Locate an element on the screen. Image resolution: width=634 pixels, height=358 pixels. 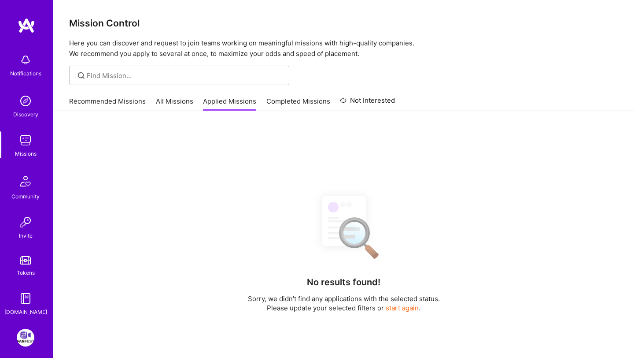
h4: No results found! is located at coordinates (344, 282).